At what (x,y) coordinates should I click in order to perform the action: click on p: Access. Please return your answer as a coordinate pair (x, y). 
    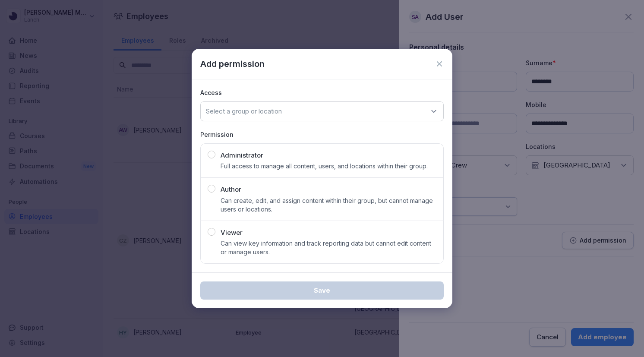
    Looking at the image, I should click on (322, 93).